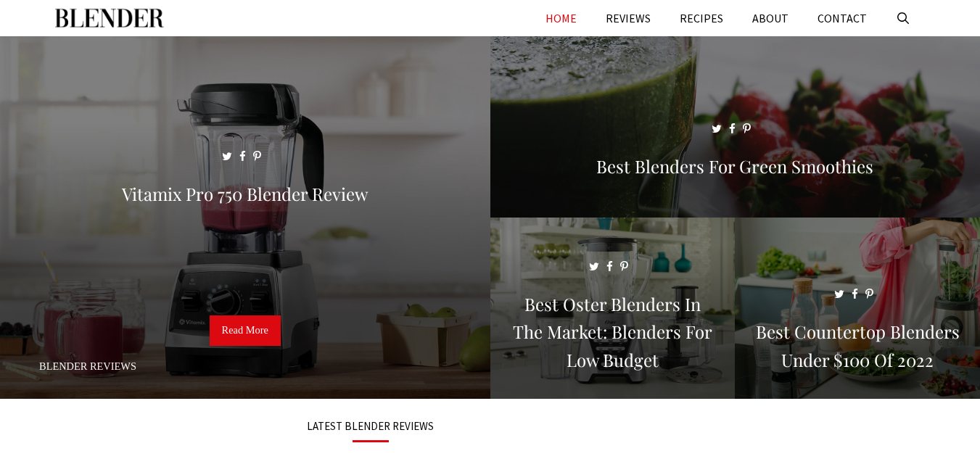 The width and height of the screenshot is (980, 459). I want to click on a: Best Countertop Blenders Under $100 of 2022, so click(857, 389).